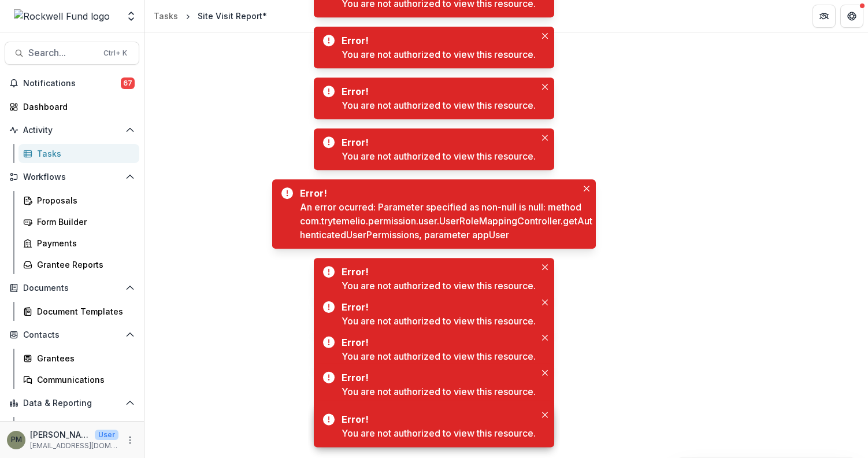 This screenshot has height=458, width=868. I want to click on div: Payments, so click(83, 243).